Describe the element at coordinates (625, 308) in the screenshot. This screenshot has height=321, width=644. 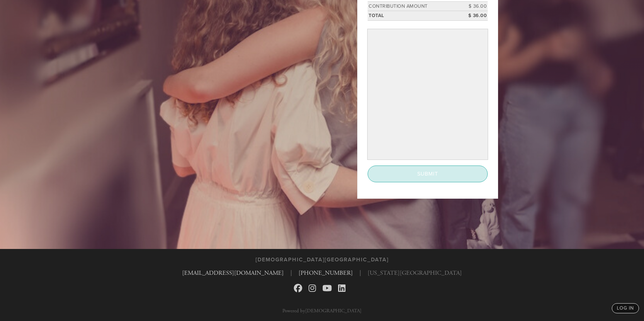
I see `a: log in` at that location.